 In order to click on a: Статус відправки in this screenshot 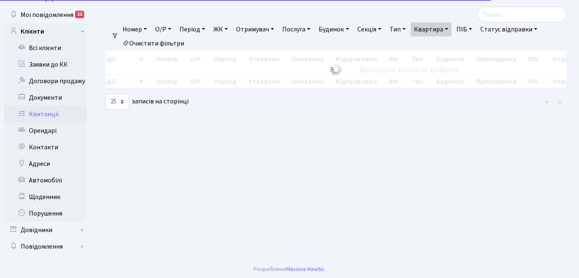, I will do `click(509, 29)`.